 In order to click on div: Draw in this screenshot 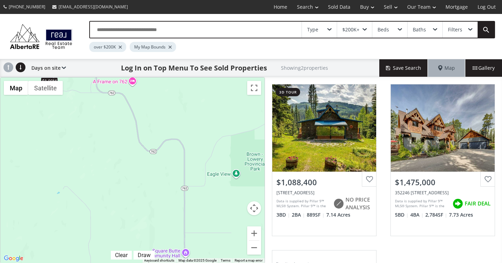, I will do `click(144, 255)`.